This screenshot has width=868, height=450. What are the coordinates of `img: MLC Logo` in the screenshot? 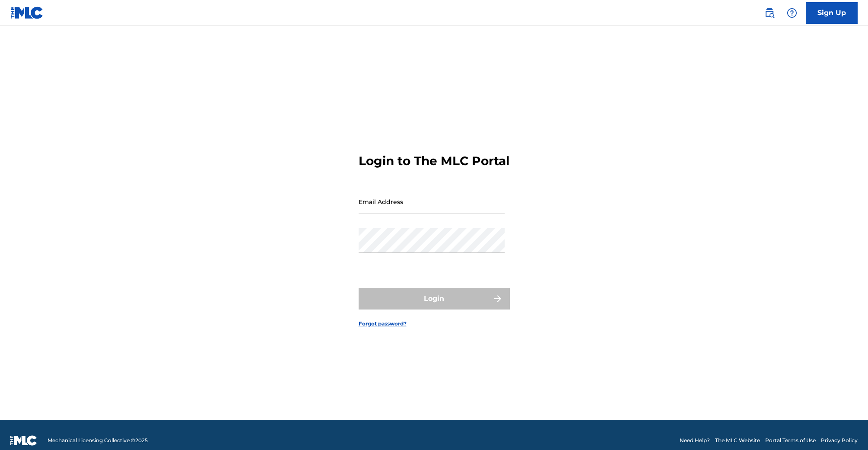 It's located at (26, 13).